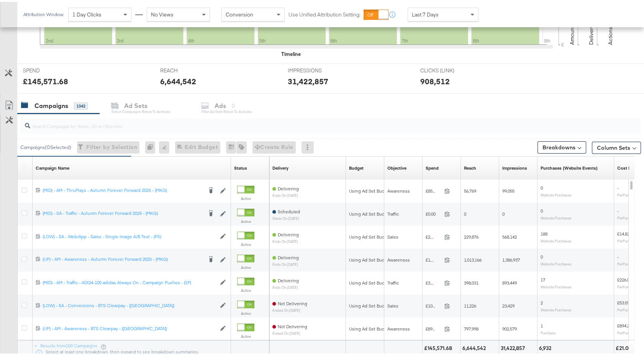 The image size is (644, 355). What do you see at coordinates (514, 346) in the screenshot?
I see `div: 31,422,857` at bounding box center [514, 346].